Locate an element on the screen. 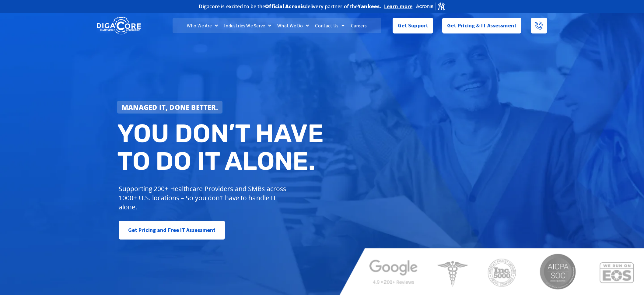  a: Careers is located at coordinates (359, 26).